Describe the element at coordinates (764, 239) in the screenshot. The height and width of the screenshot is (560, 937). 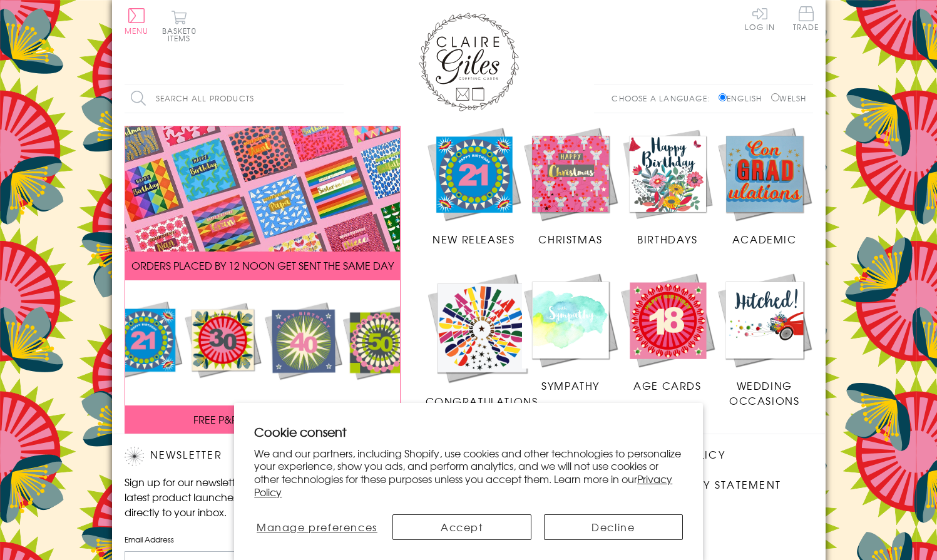
I see `span: Academic` at that location.